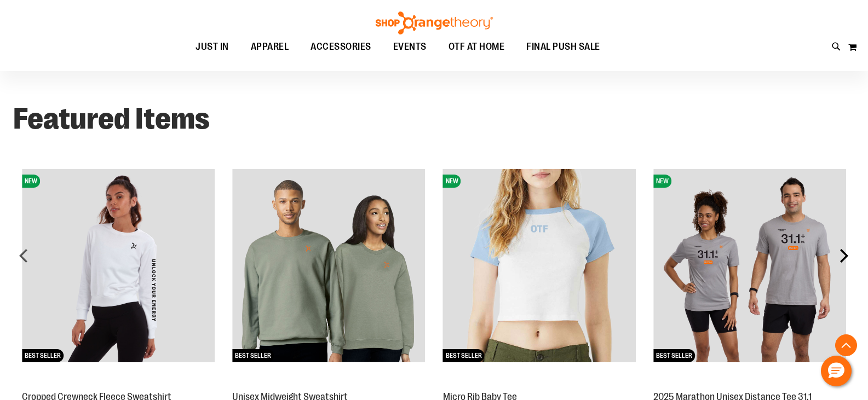 The image size is (868, 400). What do you see at coordinates (476, 47) in the screenshot?
I see `a: OTF AT HOME` at bounding box center [476, 47].